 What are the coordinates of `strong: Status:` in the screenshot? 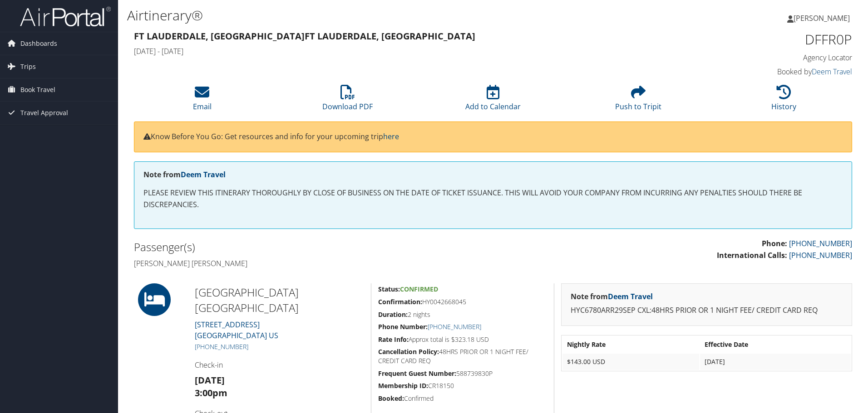 It's located at (389, 289).